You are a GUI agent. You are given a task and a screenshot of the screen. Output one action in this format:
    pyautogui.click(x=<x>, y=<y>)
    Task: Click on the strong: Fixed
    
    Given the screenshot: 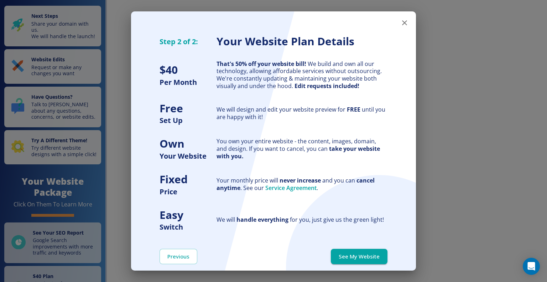 What is the action you would take?
    pyautogui.click(x=173, y=179)
    